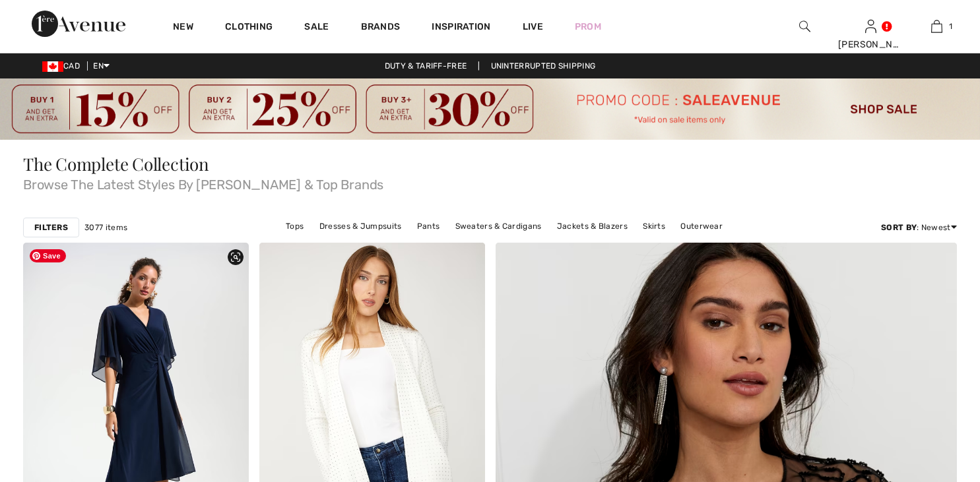 Image resolution: width=980 pixels, height=482 pixels. What do you see at coordinates (53, 67) in the screenshot?
I see `img: Canadian Dollar` at bounding box center [53, 67].